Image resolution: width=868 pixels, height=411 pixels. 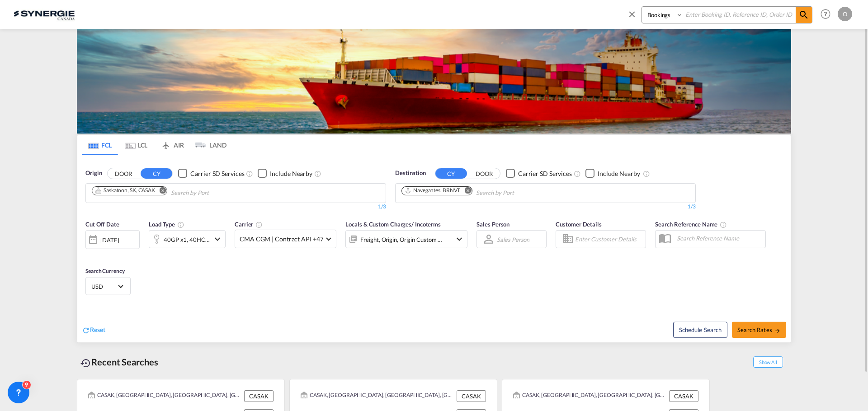 I want to click on span: Sales Person, so click(x=493, y=224).